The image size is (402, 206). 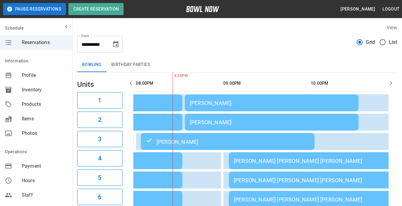 I want to click on span: Staff, so click(x=45, y=195).